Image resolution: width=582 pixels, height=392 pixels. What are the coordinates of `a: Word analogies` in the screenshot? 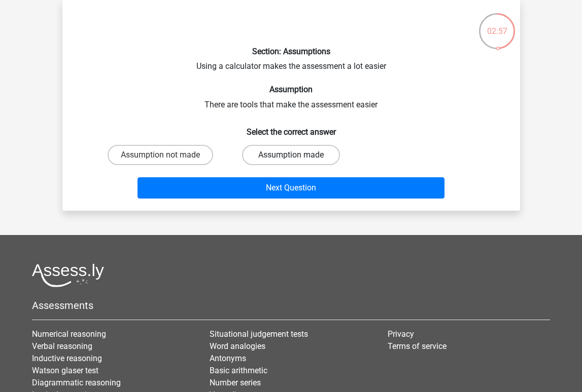 It's located at (237, 346).